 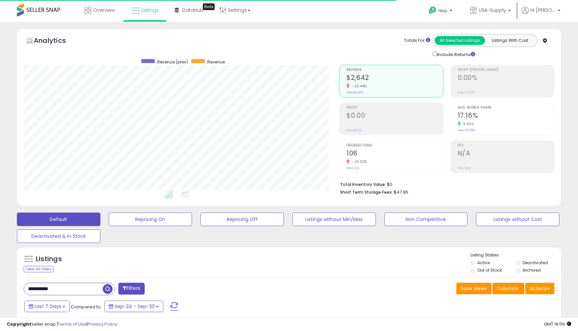 What do you see at coordinates (505, 116) in the screenshot?
I see `h2: 17.16%` at bounding box center [505, 116].